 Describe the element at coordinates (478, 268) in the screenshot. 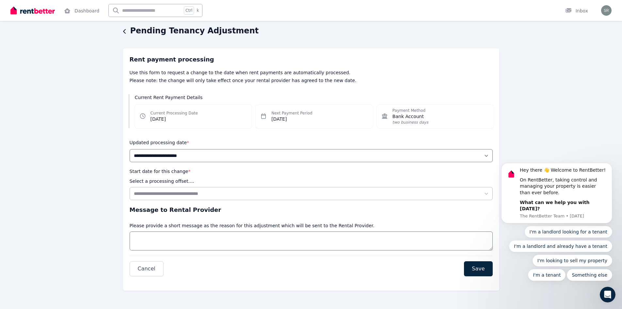

I see `span: Save` at that location.